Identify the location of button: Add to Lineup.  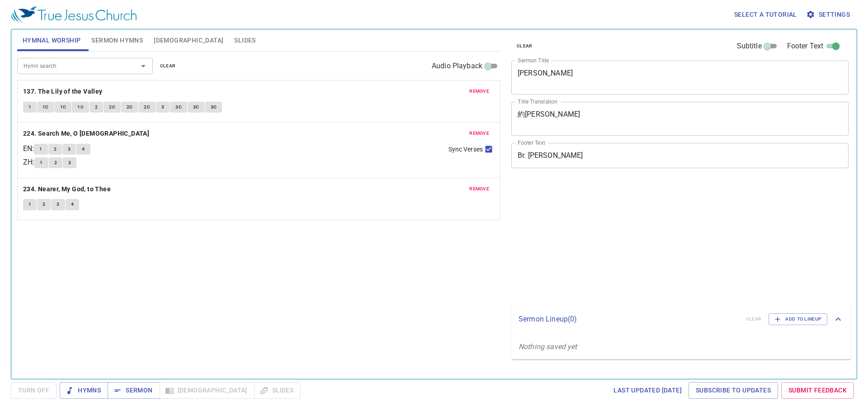
(798, 319).